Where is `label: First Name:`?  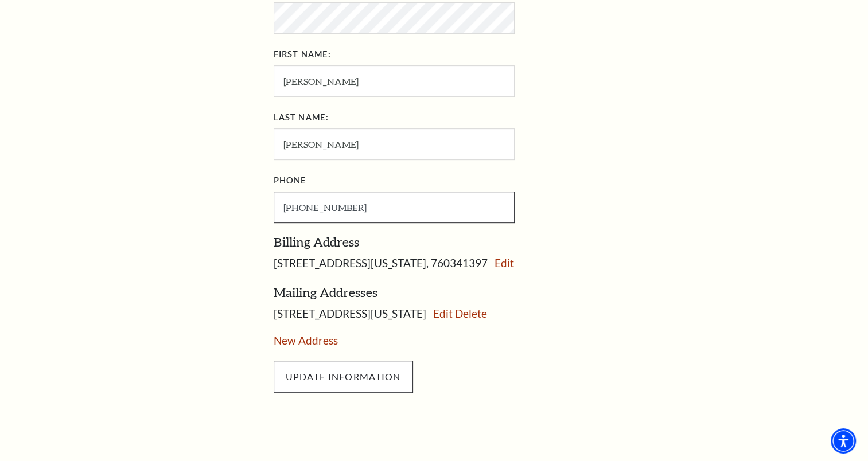
label: First Name: is located at coordinates (302, 55).